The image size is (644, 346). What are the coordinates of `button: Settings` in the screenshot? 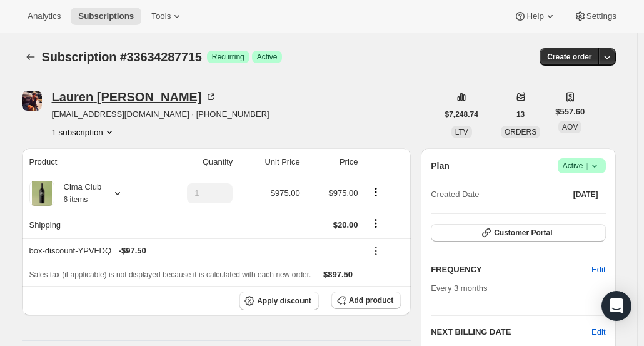 It's located at (595, 17).